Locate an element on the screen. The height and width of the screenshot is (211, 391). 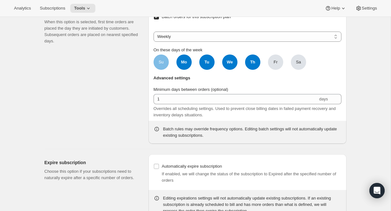
span: We is located at coordinates (230, 62).